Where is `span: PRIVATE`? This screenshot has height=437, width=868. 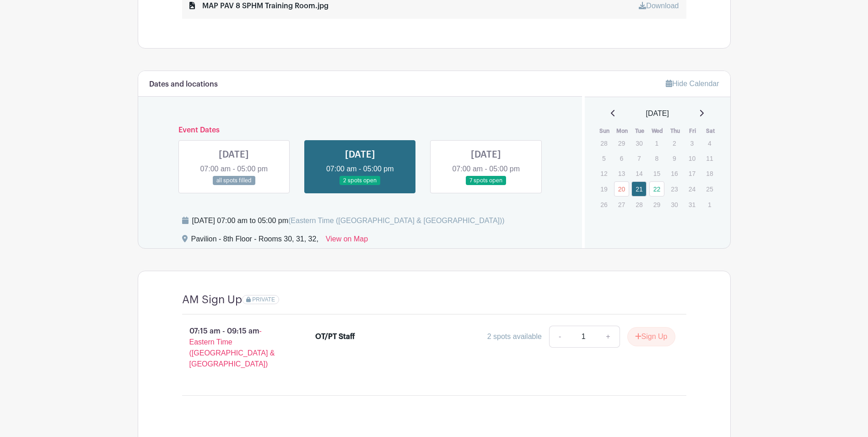 span: PRIVATE is located at coordinates (263, 300).